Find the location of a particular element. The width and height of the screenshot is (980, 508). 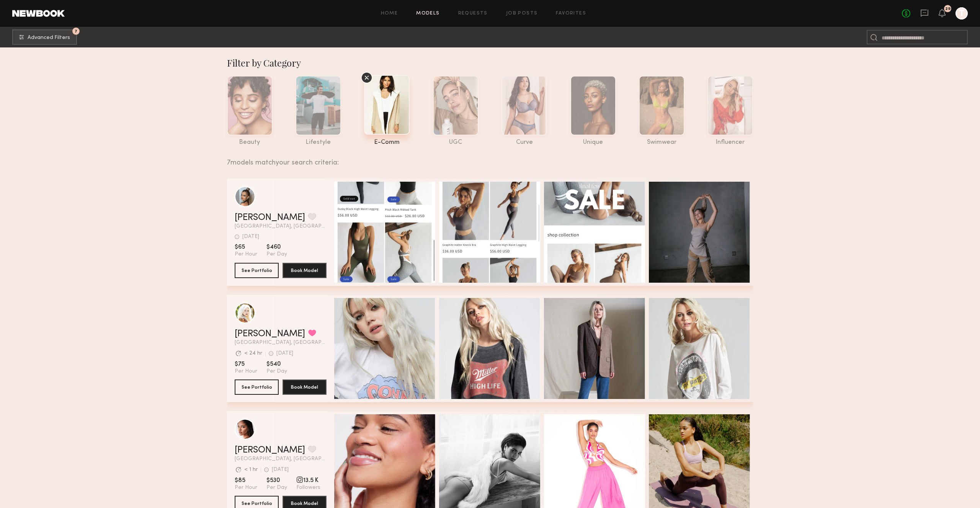

div: UGC is located at coordinates (456, 143).